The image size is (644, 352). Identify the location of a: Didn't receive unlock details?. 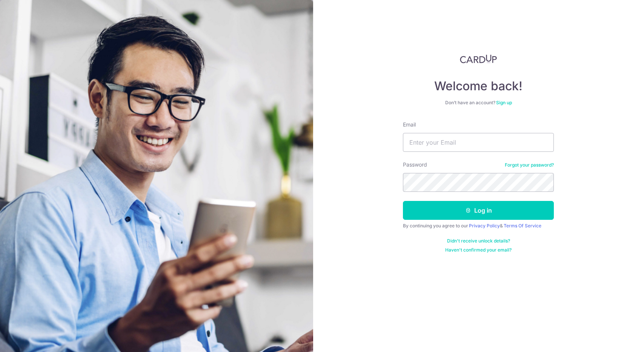
(478, 241).